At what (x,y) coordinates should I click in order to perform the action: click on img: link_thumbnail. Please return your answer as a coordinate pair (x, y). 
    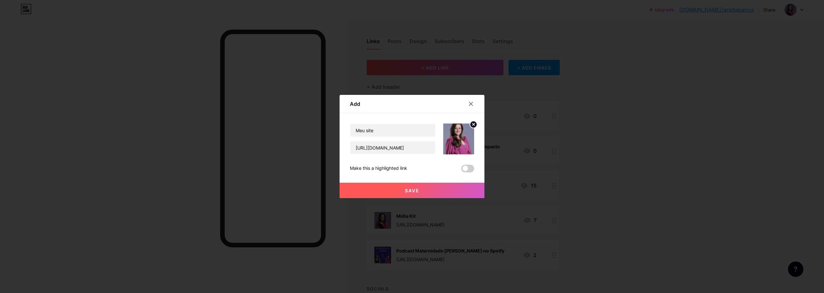
    Looking at the image, I should click on (458, 139).